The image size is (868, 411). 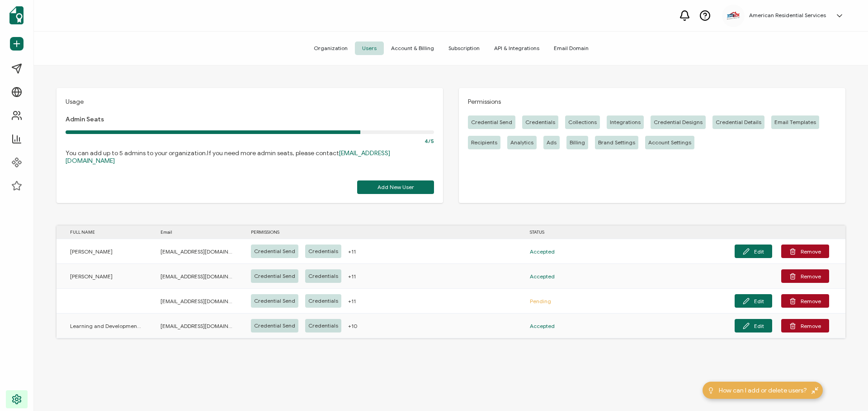 What do you see at coordinates (369, 48) in the screenshot?
I see `span: Users` at bounding box center [369, 48].